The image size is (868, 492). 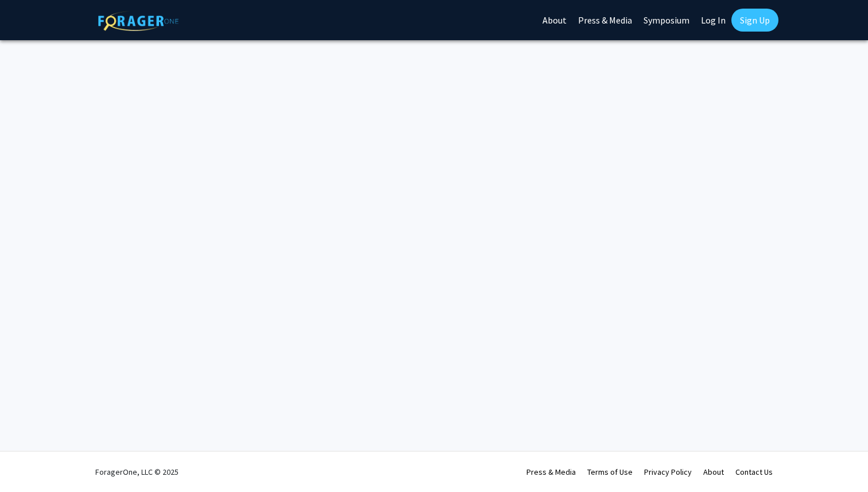 I want to click on a: Privacy Policy, so click(x=667, y=472).